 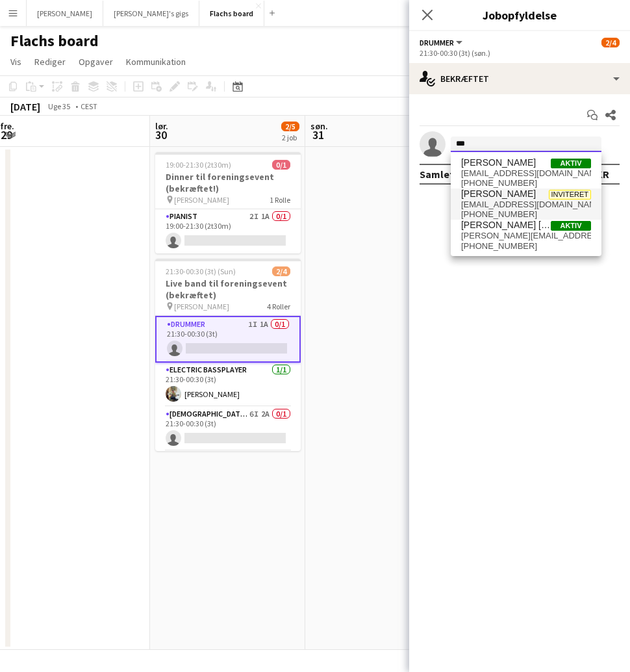 What do you see at coordinates (198, 164) in the screenshot?
I see `span: 19:00-21:30 (2t30m)` at bounding box center [198, 164].